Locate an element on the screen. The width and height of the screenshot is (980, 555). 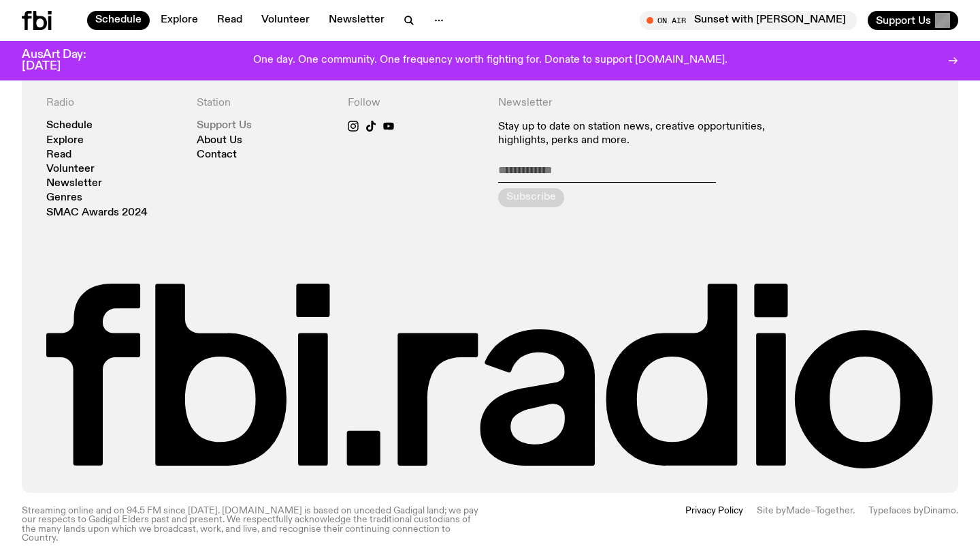
a: Support Us is located at coordinates (224, 125).